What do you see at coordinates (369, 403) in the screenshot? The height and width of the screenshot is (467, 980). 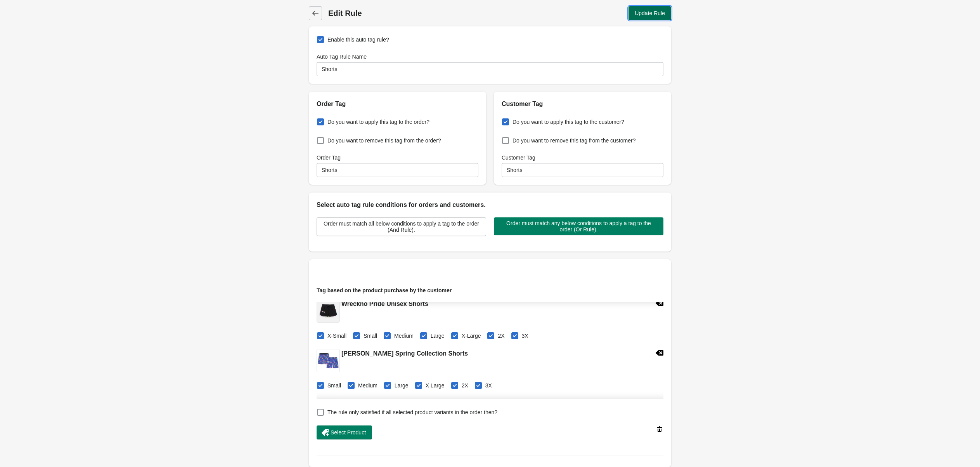 I see `h2: ILLUSION SHORTS` at bounding box center [369, 403].